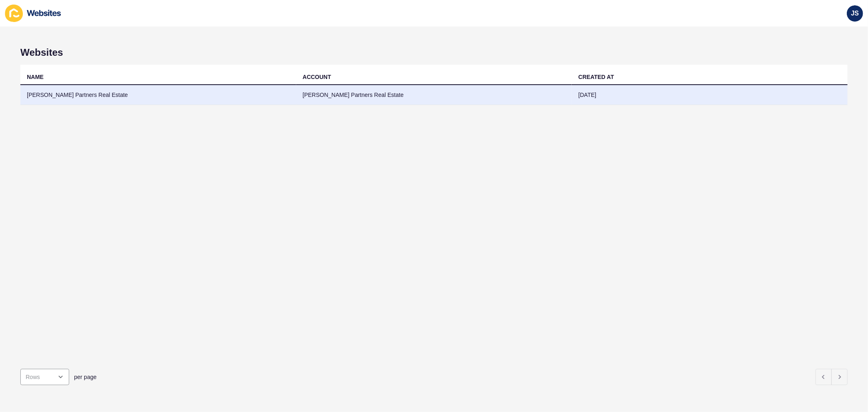  Describe the element at coordinates (855, 13) in the screenshot. I see `span: JS` at that location.